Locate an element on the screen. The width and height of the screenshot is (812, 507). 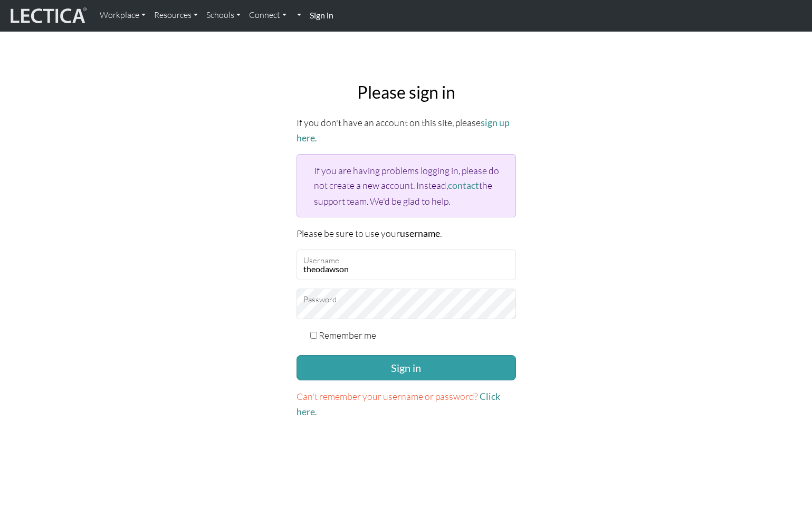
h2: Please sign in is located at coordinates (407, 92).